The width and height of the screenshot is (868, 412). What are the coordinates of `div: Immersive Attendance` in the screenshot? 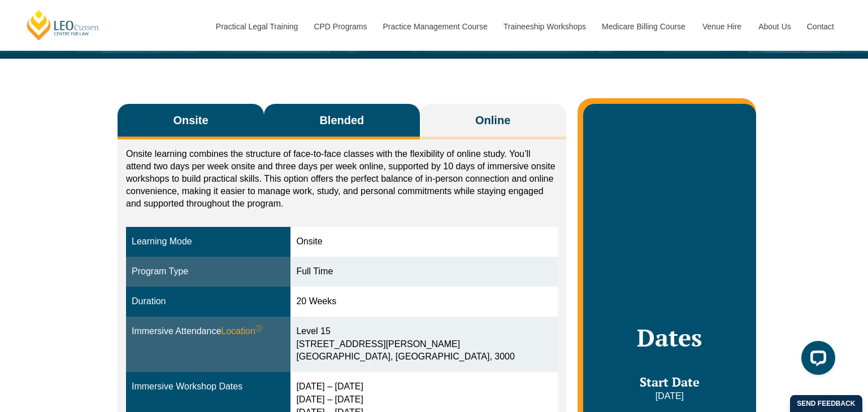 It's located at (208, 332).